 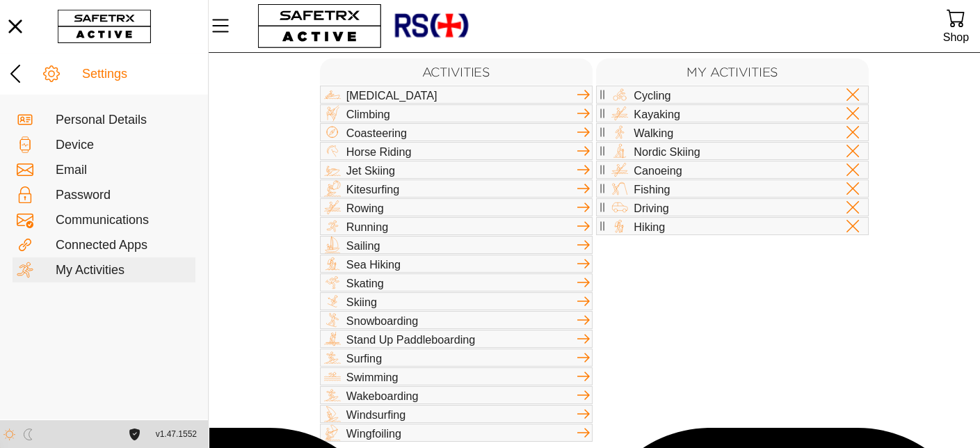 I want to click on span: v1.47.1552, so click(x=176, y=434).